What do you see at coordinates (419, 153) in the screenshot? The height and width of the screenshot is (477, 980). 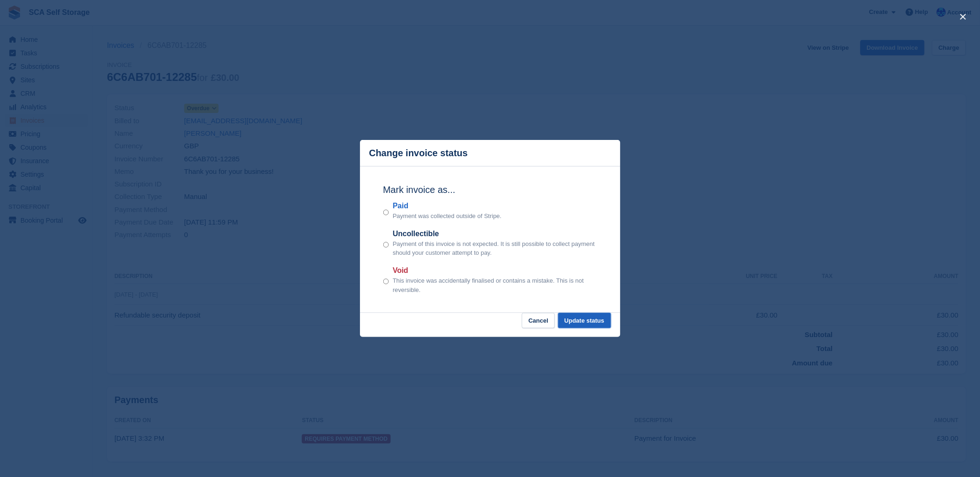 I see `p: Change invoice status` at bounding box center [419, 153].